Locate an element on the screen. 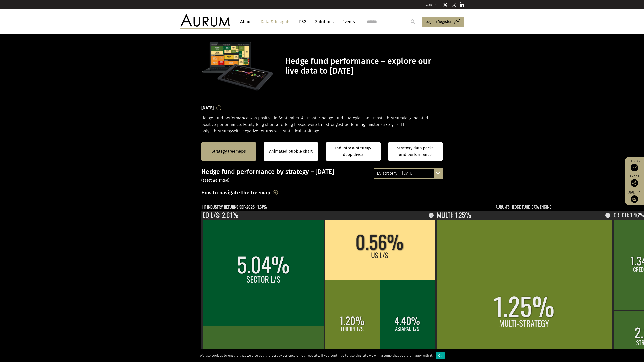  h3: How to navigate the treemap is located at coordinates (236, 193).